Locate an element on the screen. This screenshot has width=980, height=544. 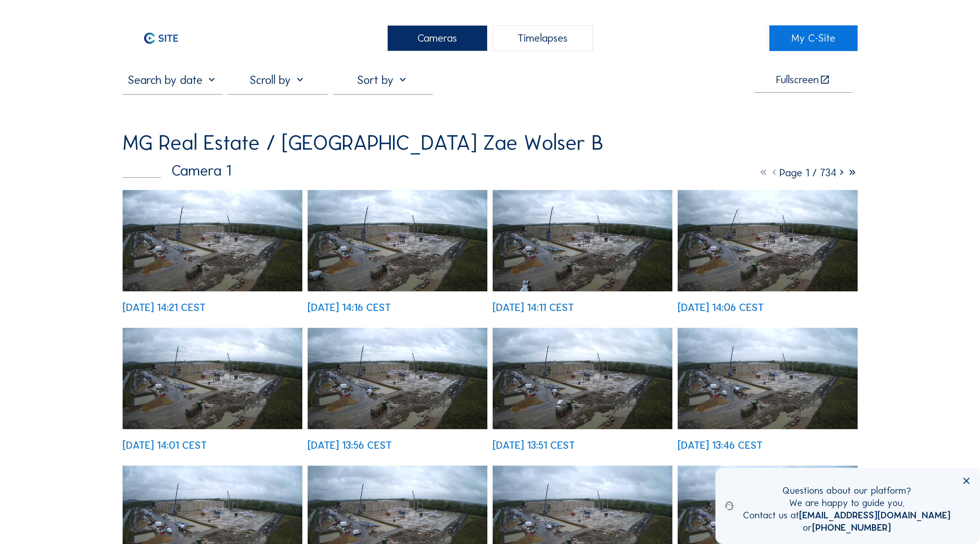
img: image_53392083 is located at coordinates (398, 379).